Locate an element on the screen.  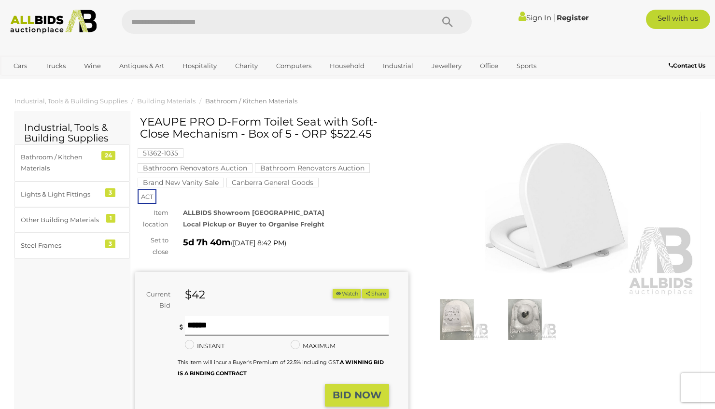
a: Hospitality is located at coordinates (199, 66).